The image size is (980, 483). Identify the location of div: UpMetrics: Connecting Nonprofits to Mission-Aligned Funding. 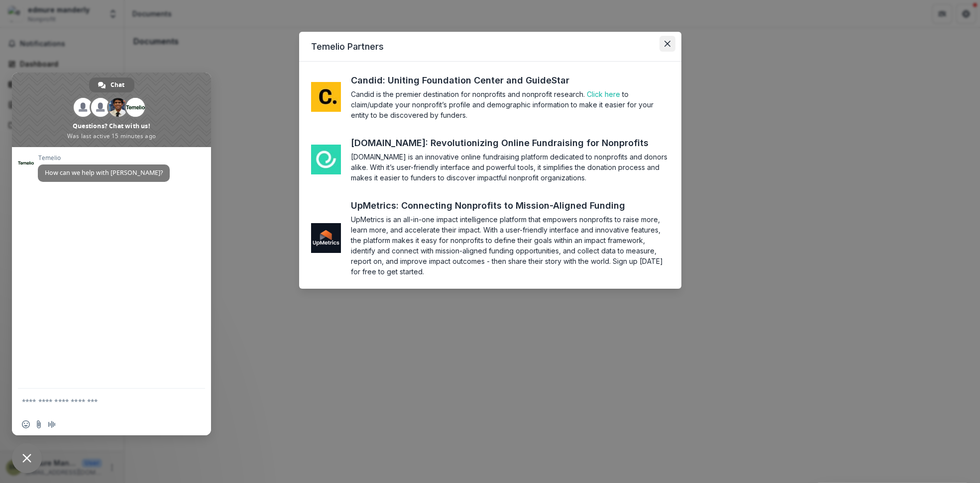
(497, 205).